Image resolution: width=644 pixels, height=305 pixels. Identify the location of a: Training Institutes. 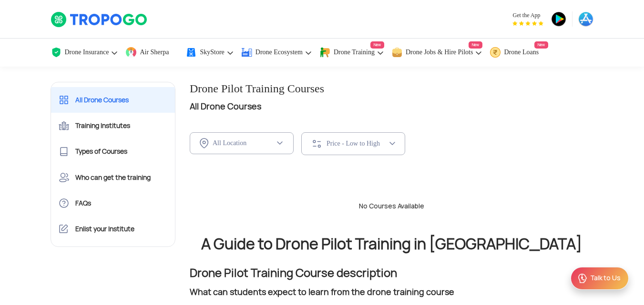
(113, 126).